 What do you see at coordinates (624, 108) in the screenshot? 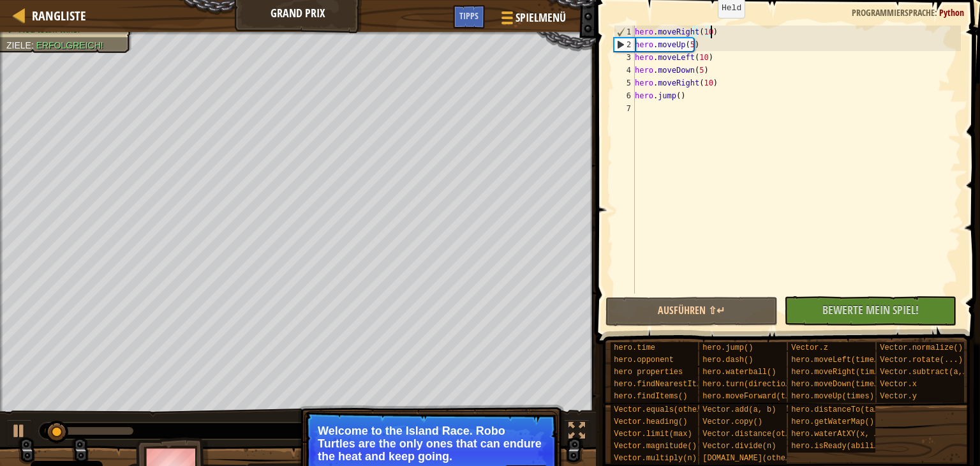
I see `div: 7` at bounding box center [624, 108].